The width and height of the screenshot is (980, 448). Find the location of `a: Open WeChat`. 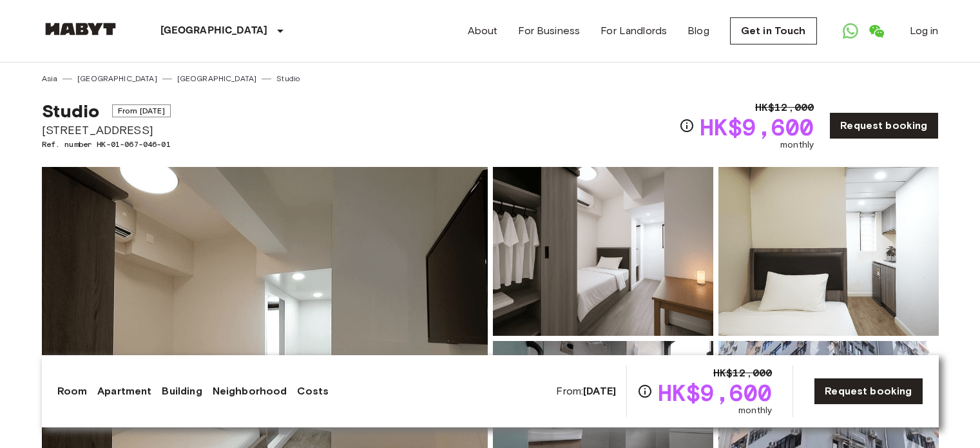

a: Open WeChat is located at coordinates (876, 31).